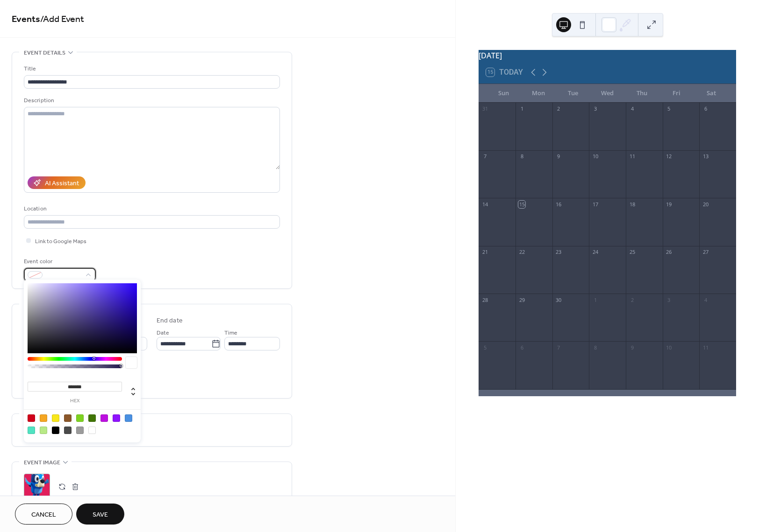 Image resolution: width=759 pixels, height=532 pixels. Describe the element at coordinates (163, 333) in the screenshot. I see `span: Date` at that location.